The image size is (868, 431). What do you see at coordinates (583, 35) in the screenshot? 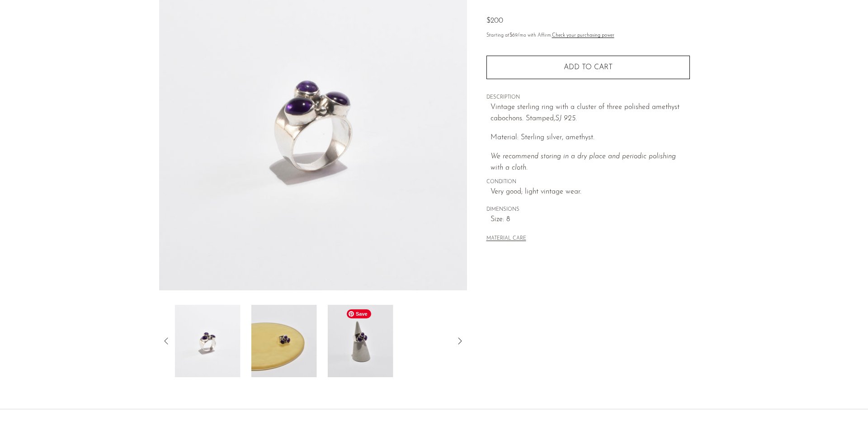
I see `a: Check your purchasing power - Learn more about Affirm Financing (opens in modal)` at bounding box center [583, 35].